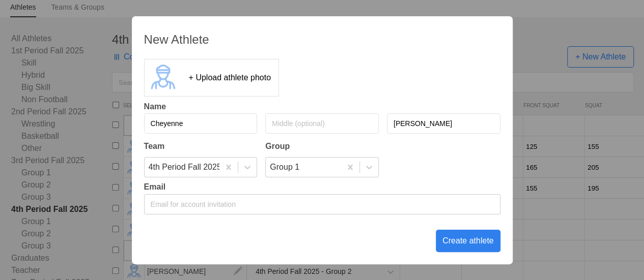 This screenshot has height=280, width=644. Describe the element at coordinates (201, 123) in the screenshot. I see `input: First` at that location.